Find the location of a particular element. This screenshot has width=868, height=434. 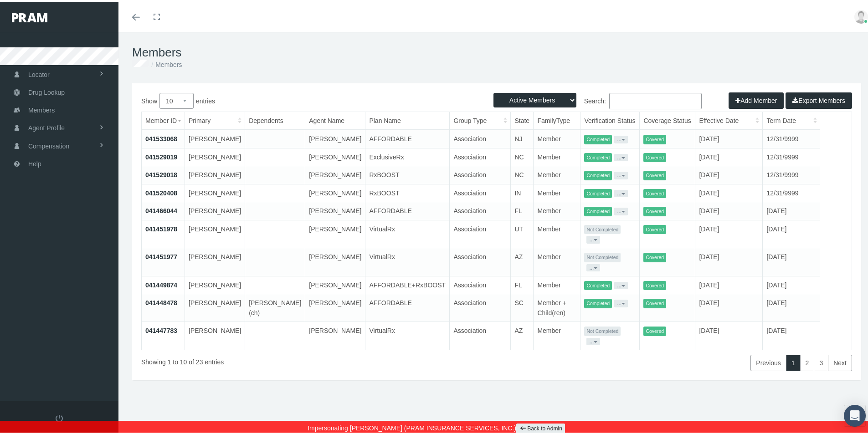

a: Back to Admin is located at coordinates (540, 427).